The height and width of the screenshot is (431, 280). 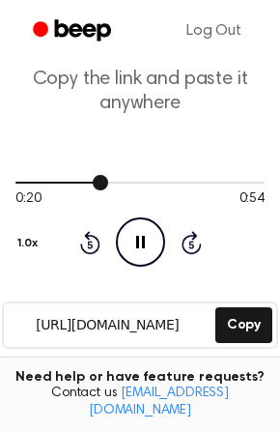 What do you see at coordinates (252, 199) in the screenshot?
I see `span: 0:54` at bounding box center [252, 199].